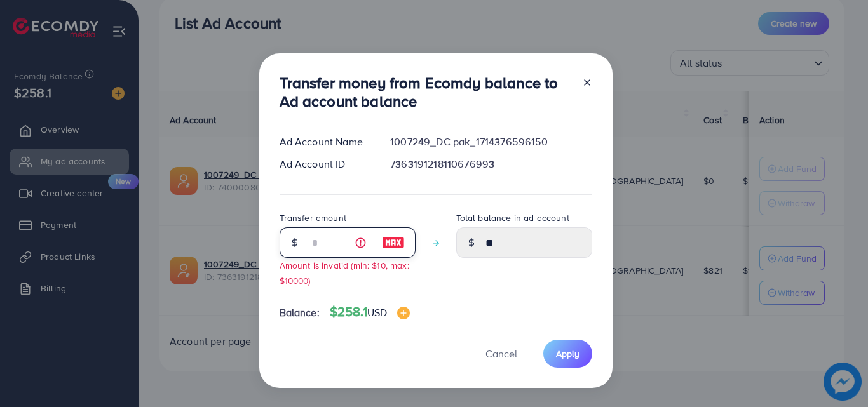 Image resolution: width=868 pixels, height=407 pixels. Describe the element at coordinates (502, 353) in the screenshot. I see `span: Cancel` at that location.